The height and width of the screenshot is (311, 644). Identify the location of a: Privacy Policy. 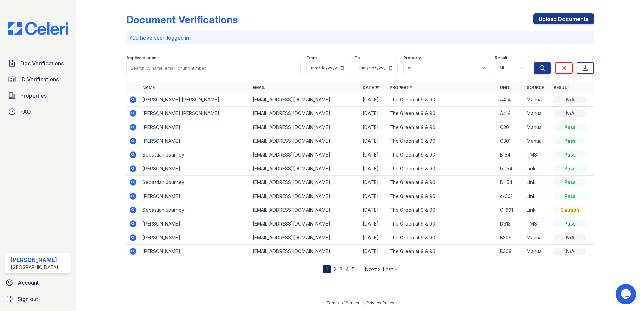
(381, 303).